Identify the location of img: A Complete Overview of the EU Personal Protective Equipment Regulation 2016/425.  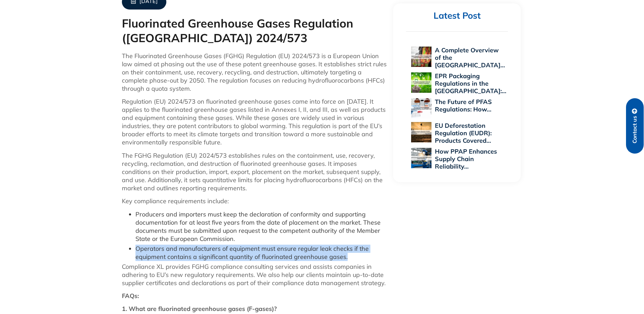
(421, 57).